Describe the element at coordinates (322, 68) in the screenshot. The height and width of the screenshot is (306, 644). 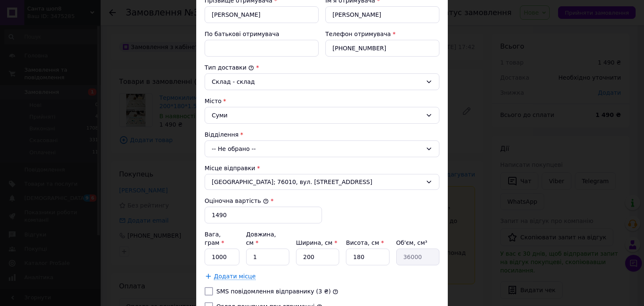
I see `div: Тип доставки` at that location.